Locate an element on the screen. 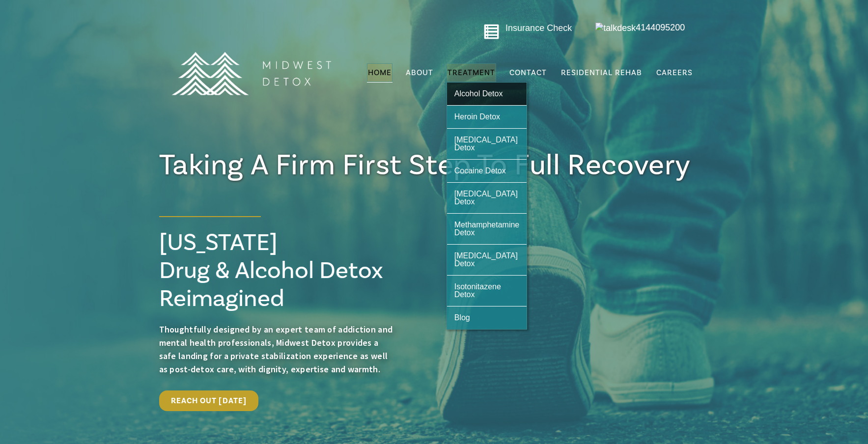  span: About is located at coordinates (420, 73).